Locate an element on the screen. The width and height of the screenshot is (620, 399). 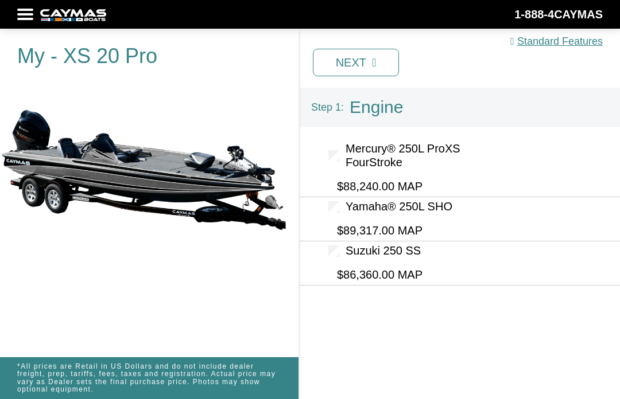
a: Next is located at coordinates (356, 63).